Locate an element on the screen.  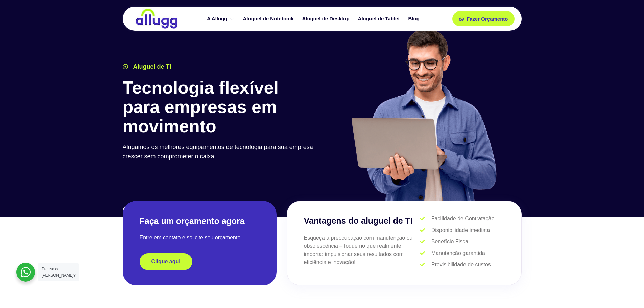
a: Aluguel de Desktop is located at coordinates (326, 19).